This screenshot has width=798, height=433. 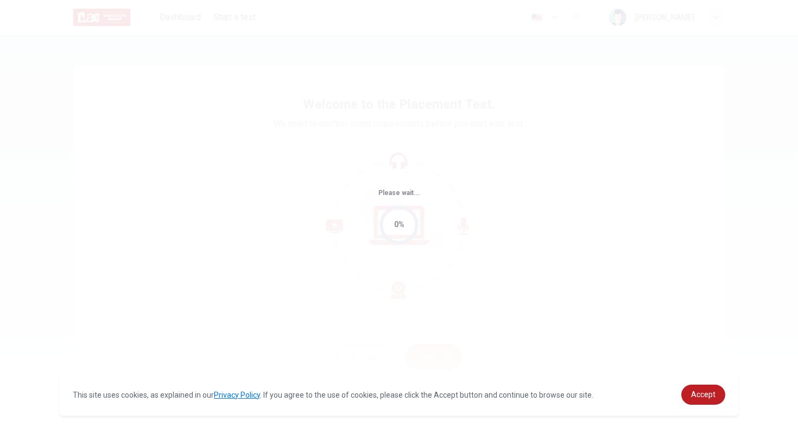 I want to click on div: cookieconsent, so click(x=399, y=394).